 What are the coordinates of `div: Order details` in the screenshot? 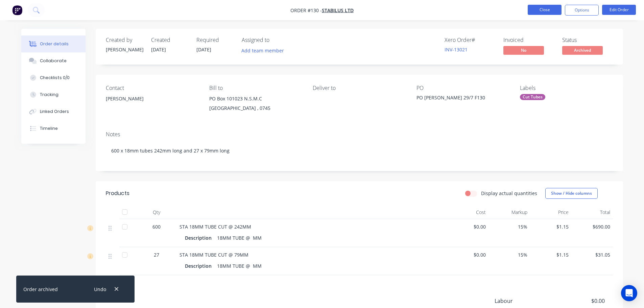 It's located at (54, 44).